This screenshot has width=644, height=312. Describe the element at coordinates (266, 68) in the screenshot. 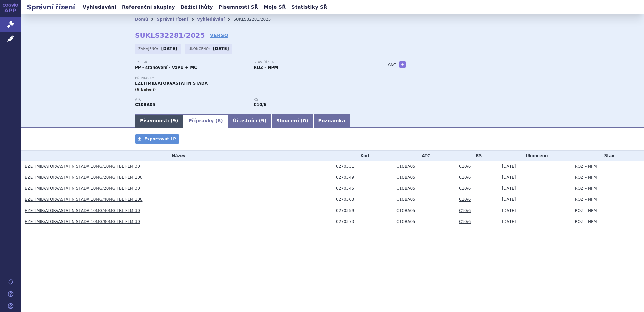

I see `strong: ROZ – NPM` at that location.